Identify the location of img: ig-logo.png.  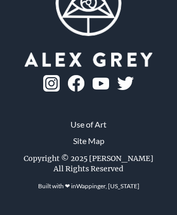
(51, 83).